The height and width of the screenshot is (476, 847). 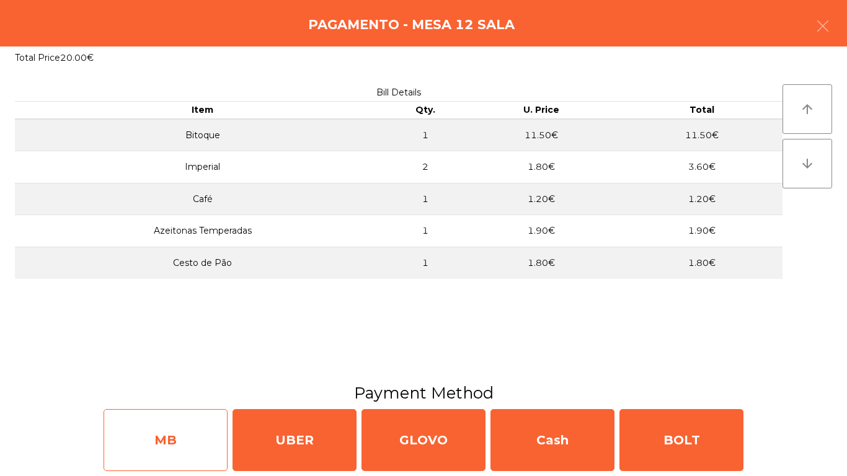 What do you see at coordinates (37, 58) in the screenshot?
I see `span: Total Price` at bounding box center [37, 58].